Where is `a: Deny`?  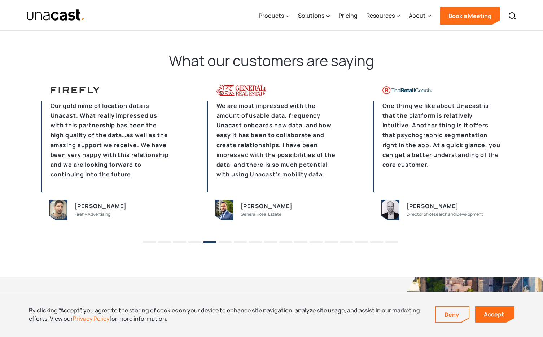 a: Deny is located at coordinates (452, 315).